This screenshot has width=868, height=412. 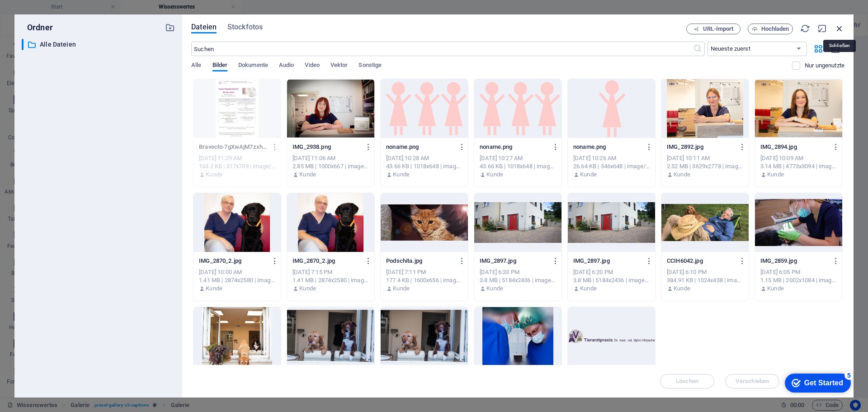 What do you see at coordinates (99, 45) in the screenshot?
I see `p: Alle Dateien` at bounding box center [99, 45].